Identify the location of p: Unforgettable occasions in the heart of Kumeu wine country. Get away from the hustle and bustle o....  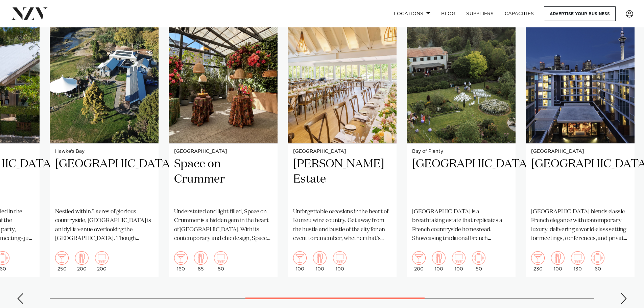
(342, 225).